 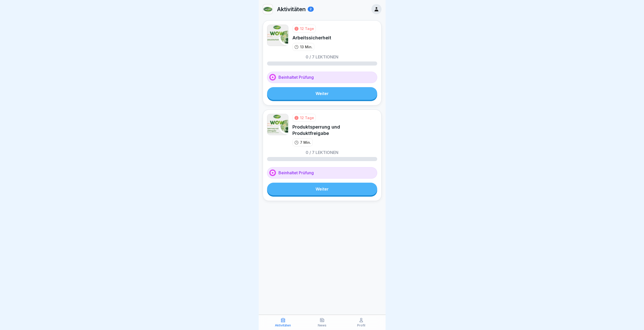 I want to click on p: Profil, so click(x=361, y=326).